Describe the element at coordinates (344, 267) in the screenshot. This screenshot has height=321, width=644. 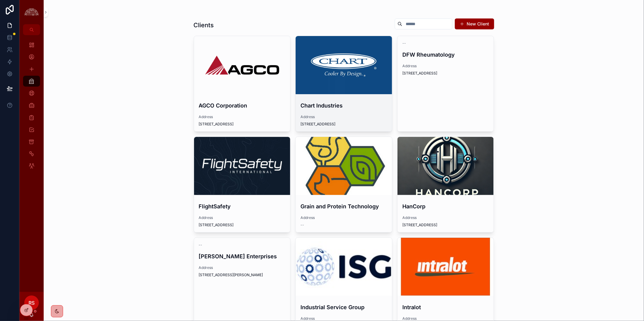
I see `div: the_industrial_service_group_logo.jpeg` at that location.